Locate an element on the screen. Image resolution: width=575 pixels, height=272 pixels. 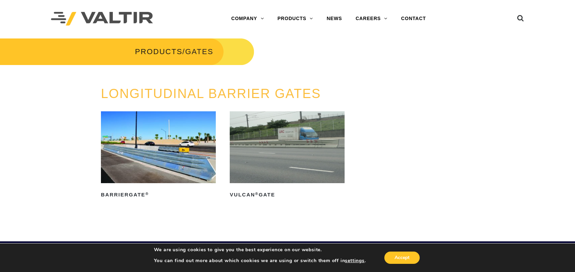
img: Valtir is located at coordinates (102, 19).